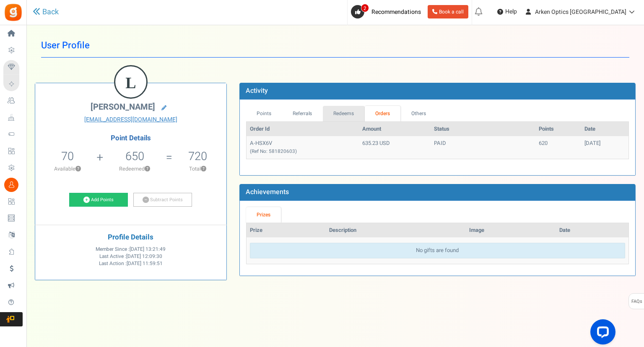  I want to click on b: Achievements, so click(267, 192).